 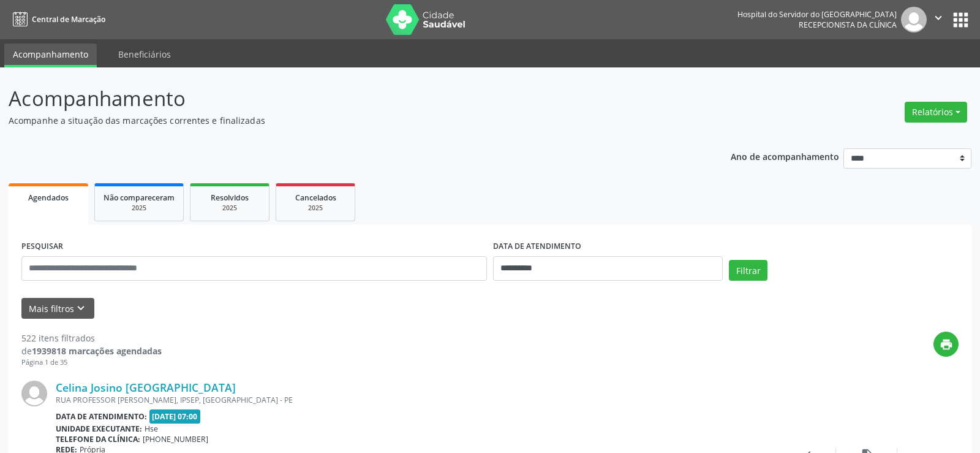 I want to click on span: Não compareceram, so click(x=139, y=197).